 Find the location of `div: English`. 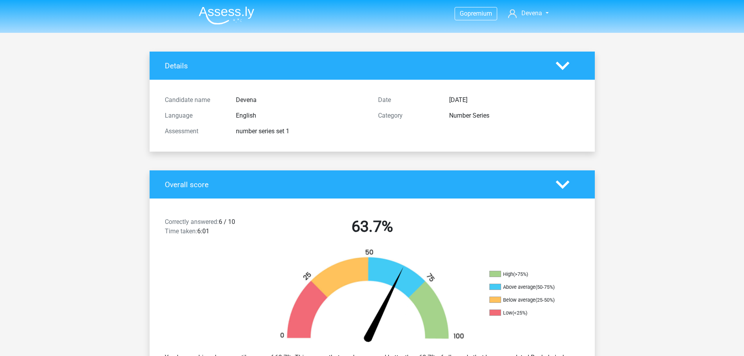

div: English is located at coordinates (301, 116).